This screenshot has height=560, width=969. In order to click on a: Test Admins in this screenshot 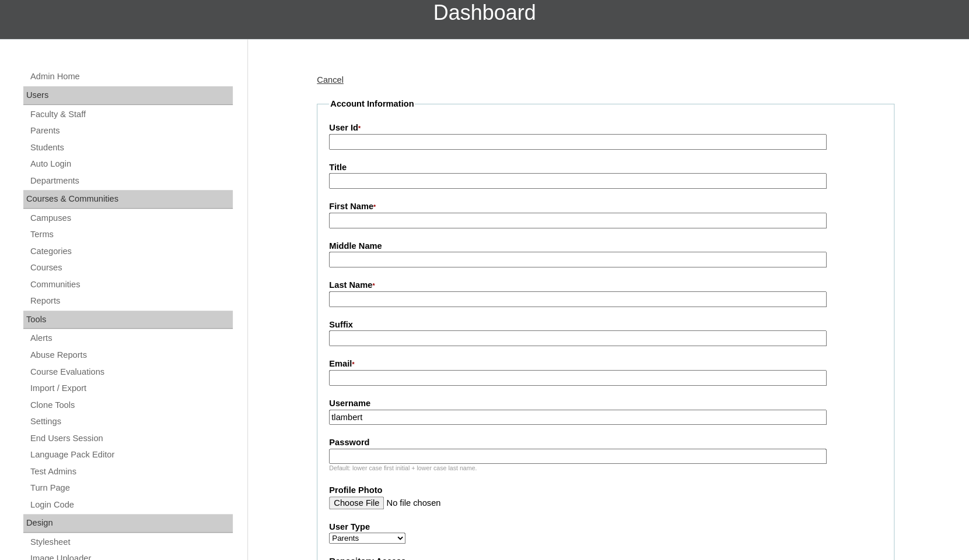, I will do `click(131, 471)`.